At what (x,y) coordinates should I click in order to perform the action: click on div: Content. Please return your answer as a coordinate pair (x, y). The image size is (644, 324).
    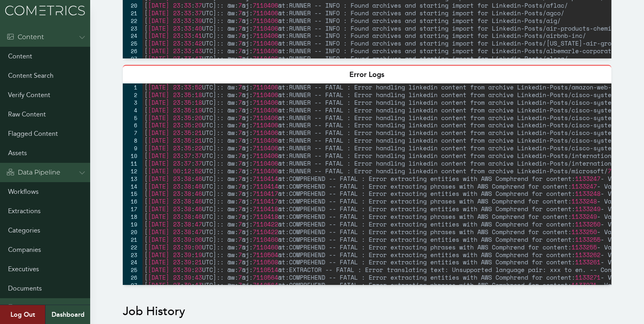
    Looking at the image, I should click on (25, 37).